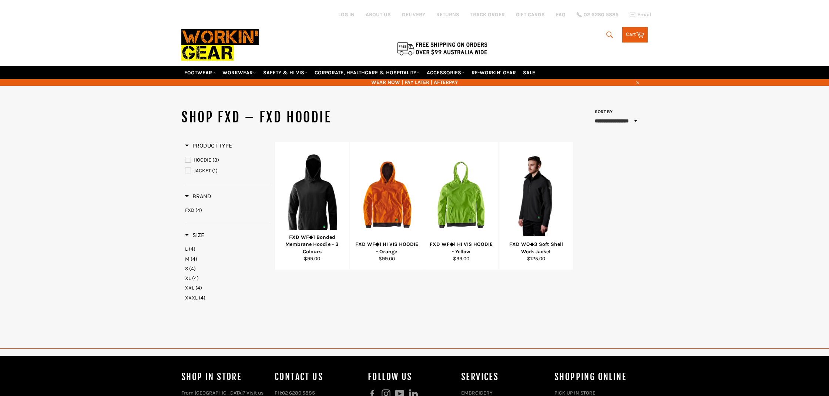  I want to click on a: FXD WF◆1 HI VIS HOODIE - YellowFXD WF◆1 HI VIS HOODIE - Yellow$99.00, so click(461, 206).